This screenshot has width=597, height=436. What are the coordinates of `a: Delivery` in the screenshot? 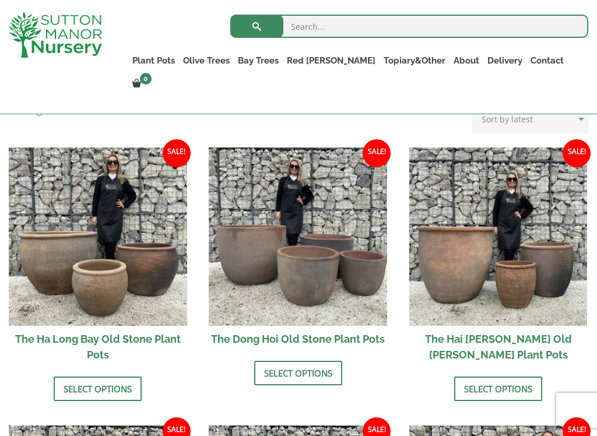 It's located at (505, 61).